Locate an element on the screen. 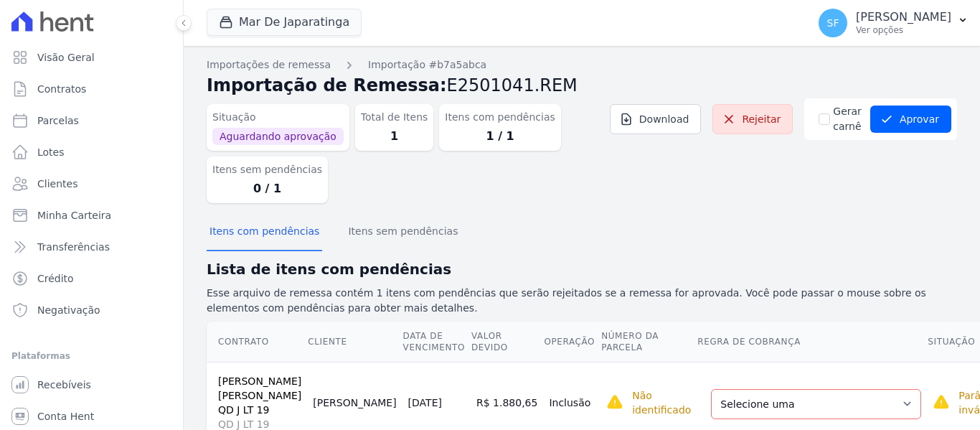  span: Transferências is located at coordinates (73, 247).